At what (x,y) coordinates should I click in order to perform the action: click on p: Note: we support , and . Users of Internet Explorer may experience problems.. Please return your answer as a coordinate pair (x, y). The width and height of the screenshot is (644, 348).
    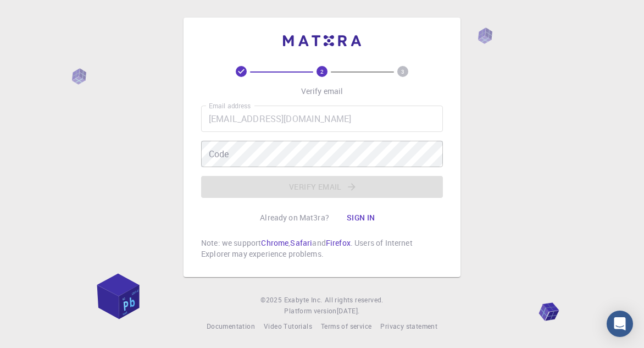
    Looking at the image, I should click on (322, 249).